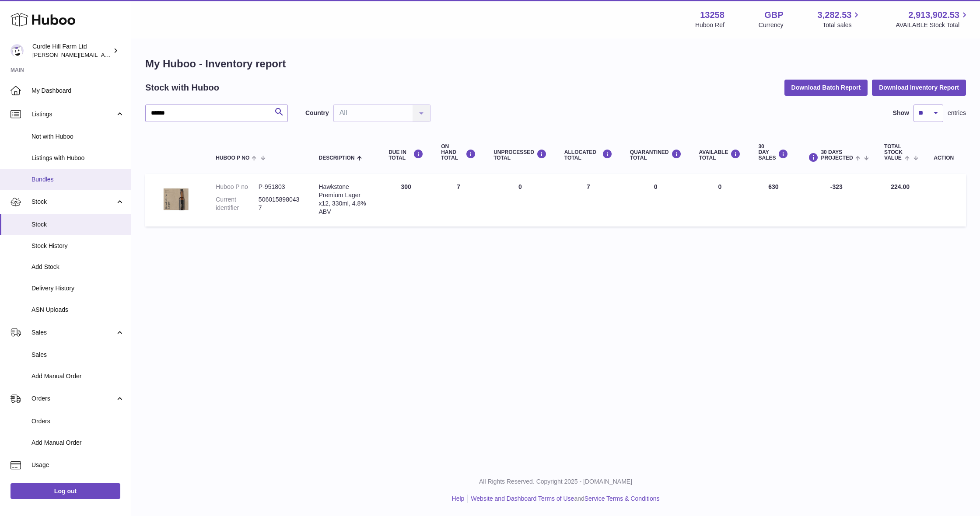  I want to click on div: Currency, so click(770, 25).